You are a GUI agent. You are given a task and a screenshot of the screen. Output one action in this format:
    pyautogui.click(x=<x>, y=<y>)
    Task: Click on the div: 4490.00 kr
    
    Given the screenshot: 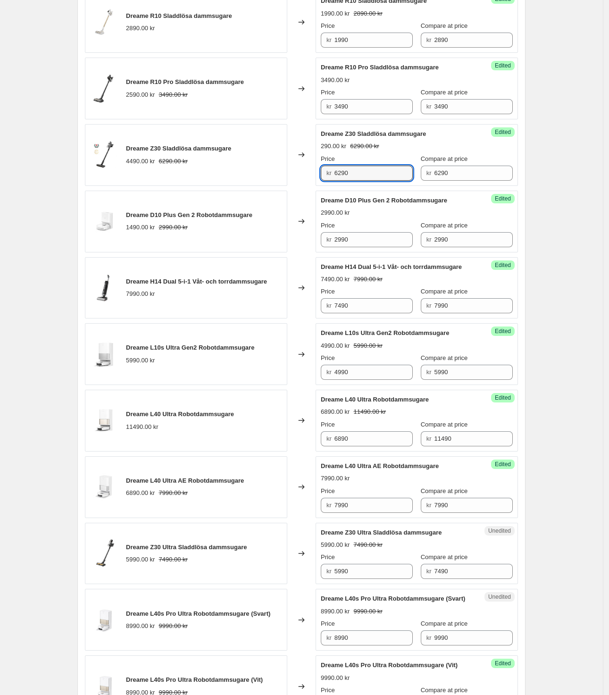 What is the action you would take?
    pyautogui.click(x=140, y=161)
    